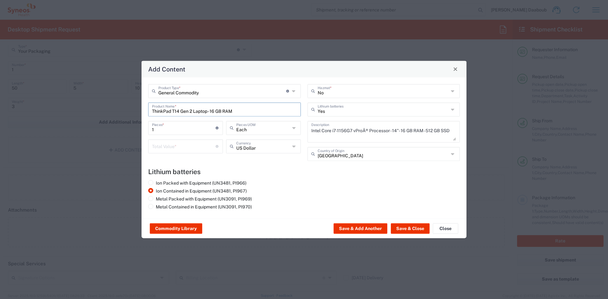  Describe the element at coordinates (197, 191) in the screenshot. I see `label: Ion Contained in Equipment (UN3481, PI967)` at that location.